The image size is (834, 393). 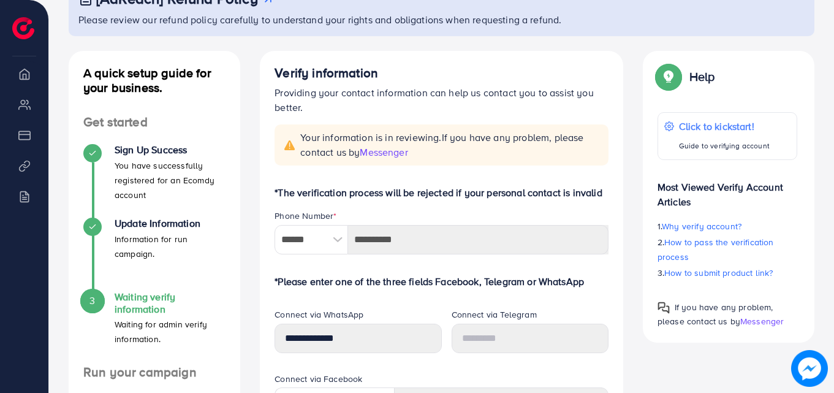 What do you see at coordinates (701, 226) in the screenshot?
I see `span: Why verify account?` at bounding box center [701, 226].